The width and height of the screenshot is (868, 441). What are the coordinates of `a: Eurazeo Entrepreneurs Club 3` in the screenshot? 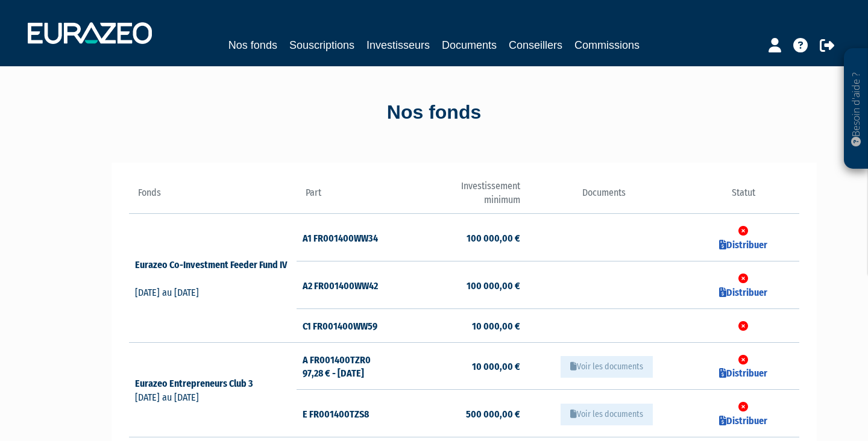 It's located at (200, 383).